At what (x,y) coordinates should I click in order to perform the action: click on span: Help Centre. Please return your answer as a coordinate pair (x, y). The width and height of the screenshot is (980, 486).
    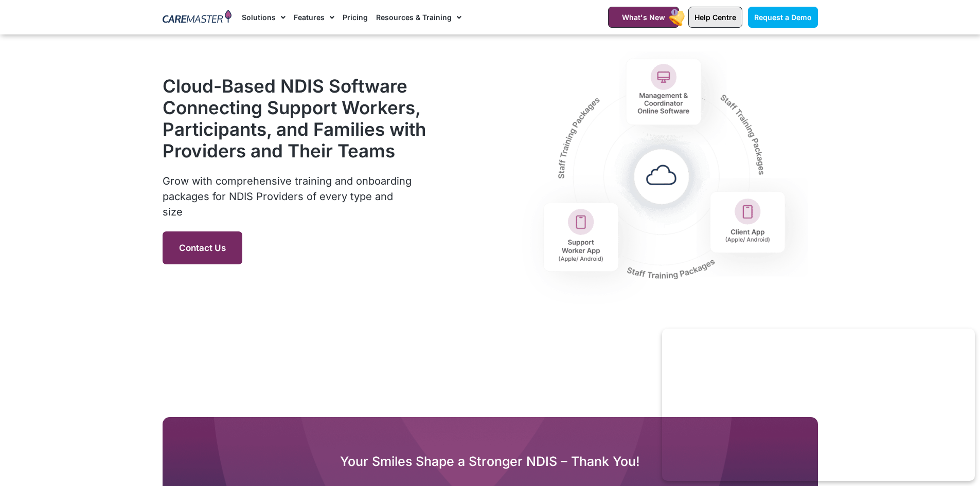
    Looking at the image, I should click on (715, 17).